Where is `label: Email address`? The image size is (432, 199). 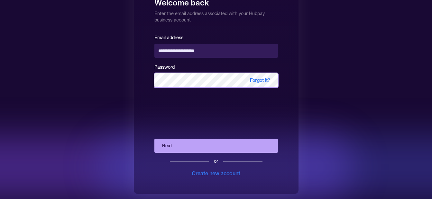
label: Email address is located at coordinates (169, 38).